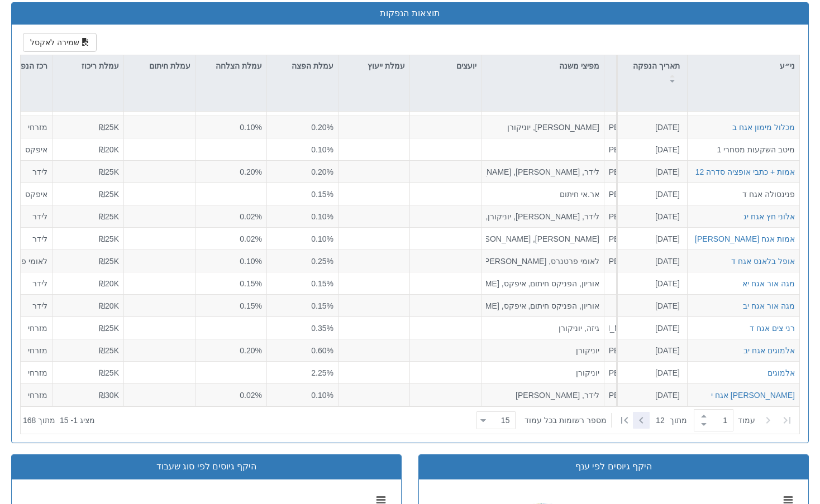 This screenshot has height=504, width=820. I want to click on span: ‏עמוד, so click(746, 420).